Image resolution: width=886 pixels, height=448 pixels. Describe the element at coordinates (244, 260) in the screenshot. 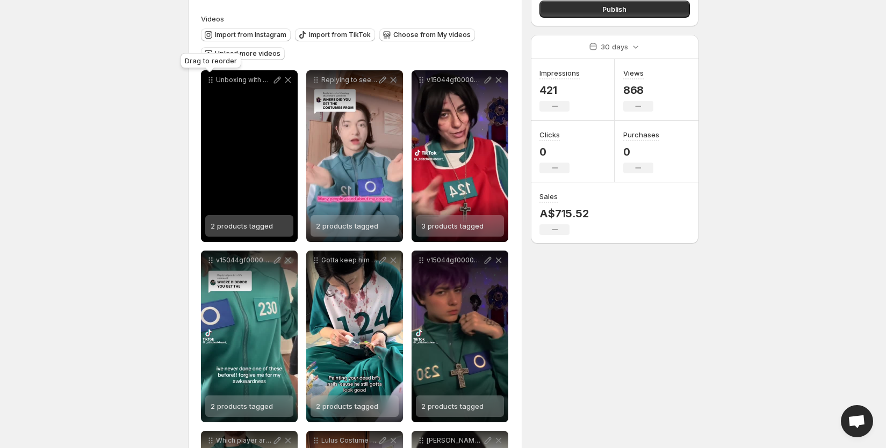

I see `p: v15044gf0000d1et2jnog65ljts0tuf0` at that location.